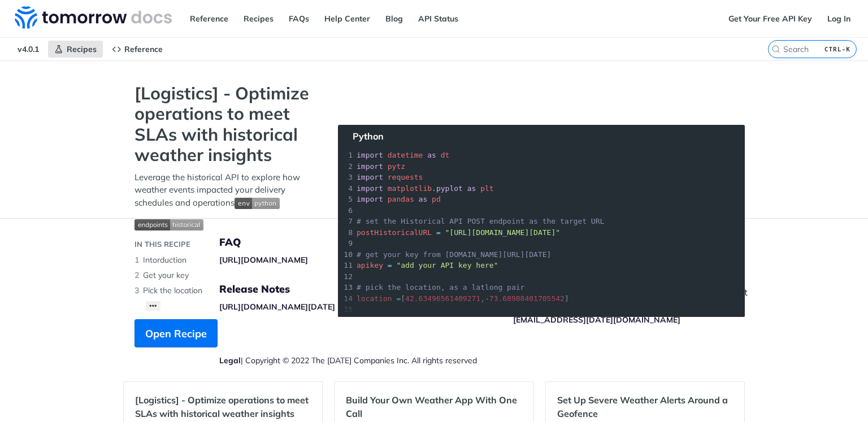 The width and height of the screenshot is (868, 422). What do you see at coordinates (169, 225) in the screenshot?
I see `img: endpoint` at bounding box center [169, 225].